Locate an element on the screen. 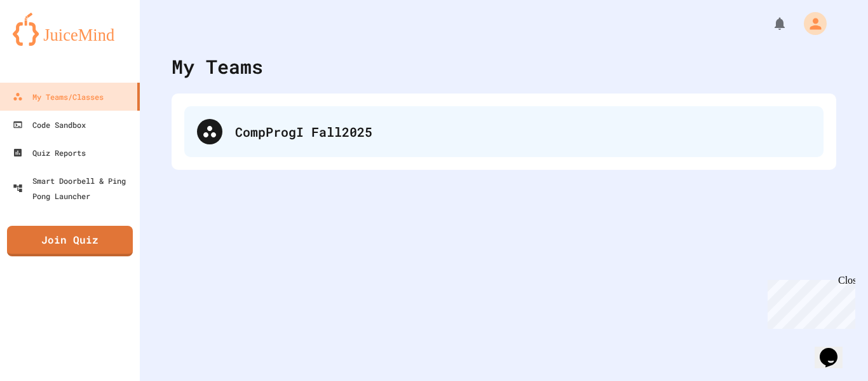 The image size is (868, 381). div: Quiz Reports is located at coordinates (49, 152).